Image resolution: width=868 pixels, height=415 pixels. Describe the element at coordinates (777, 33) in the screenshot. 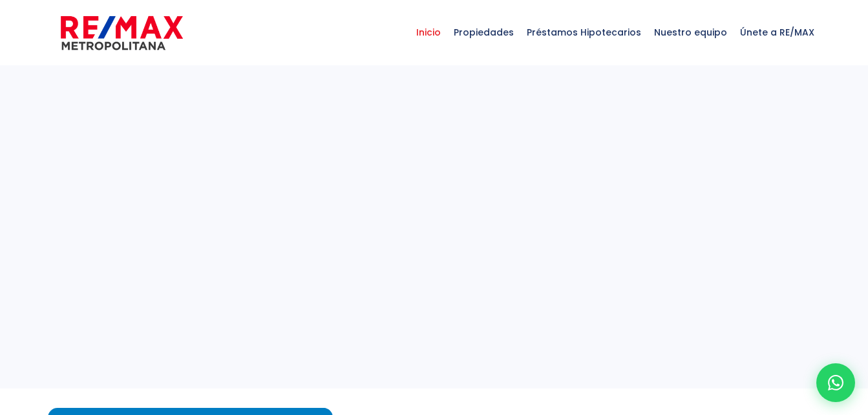

I see `span: Únete a RE/MAX` at that location.